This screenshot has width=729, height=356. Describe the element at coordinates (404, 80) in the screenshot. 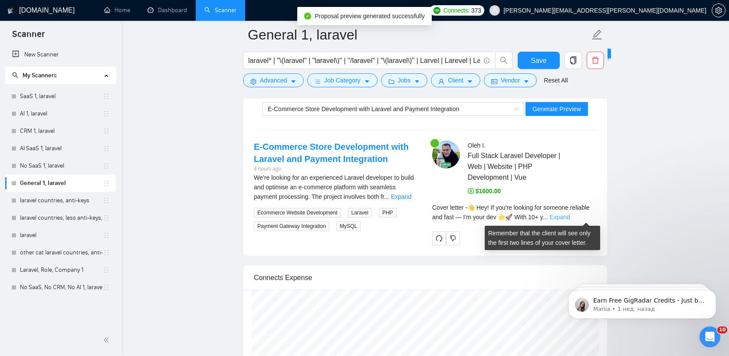

I see `span: Jobs` at that location.